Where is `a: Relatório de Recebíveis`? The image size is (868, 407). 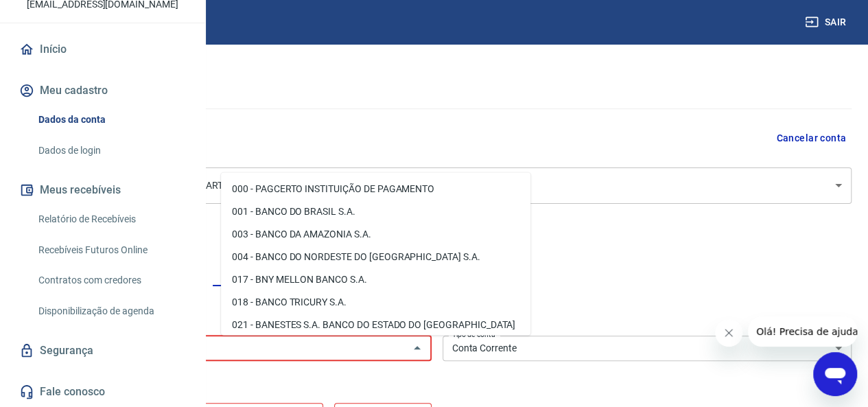
a: Relatório de Recebíveis is located at coordinates (111, 219).